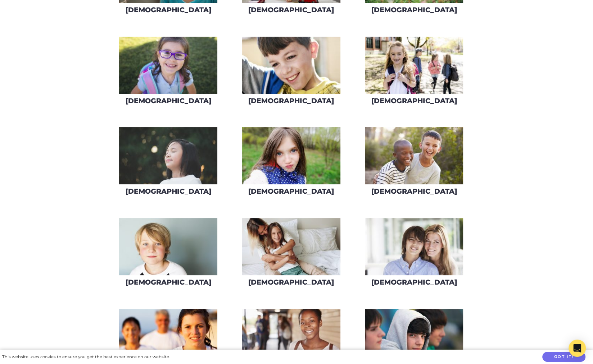 The image size is (593, 364). Describe the element at coordinates (577, 348) in the screenshot. I see `div: Open Intercom Messenger` at that location.